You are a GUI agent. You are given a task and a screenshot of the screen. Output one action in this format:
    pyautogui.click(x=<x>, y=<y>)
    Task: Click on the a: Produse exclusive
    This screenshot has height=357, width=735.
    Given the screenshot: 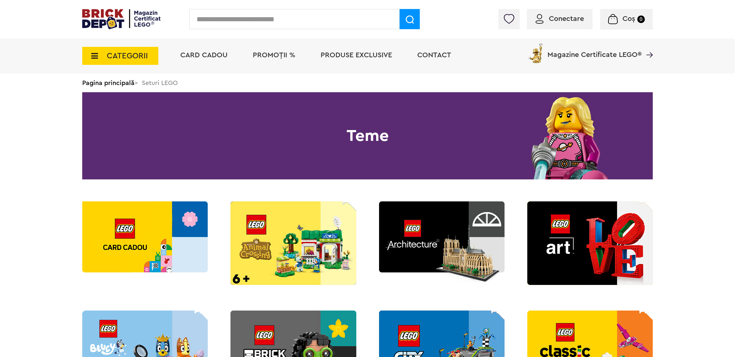 What is the action you would take?
    pyautogui.click(x=356, y=55)
    